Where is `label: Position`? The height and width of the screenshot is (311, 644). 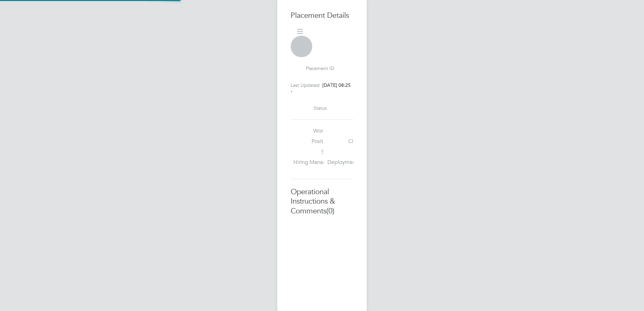 label: Position is located at coordinates (312, 141).